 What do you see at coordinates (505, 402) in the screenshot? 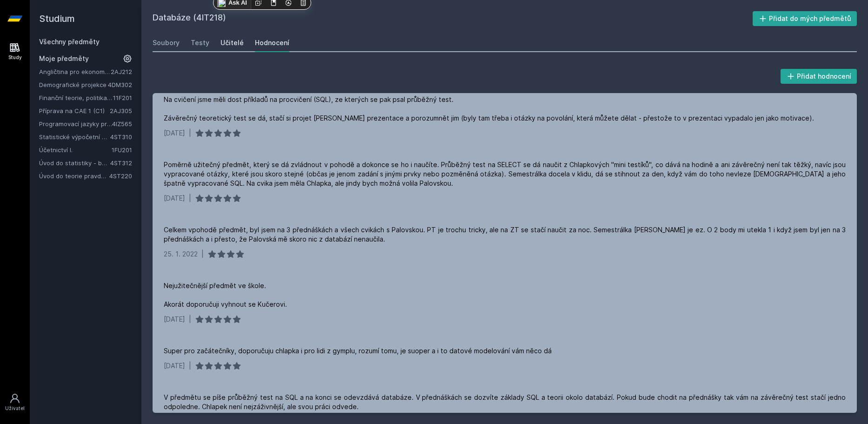
I see `div: V předmětu se píše průběžný test na SQL a na konci se odevzdává databáze. V přednáškách se dozvít...` at bounding box center [505, 402].